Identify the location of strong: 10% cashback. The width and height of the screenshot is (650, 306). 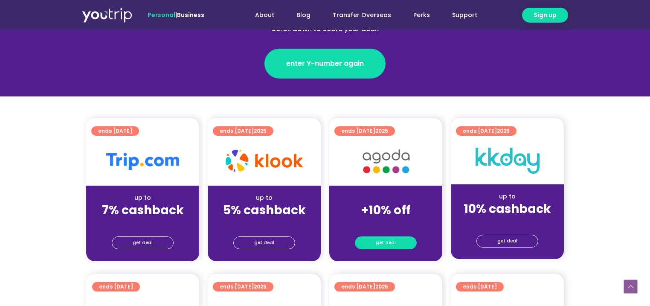
(507, 209).